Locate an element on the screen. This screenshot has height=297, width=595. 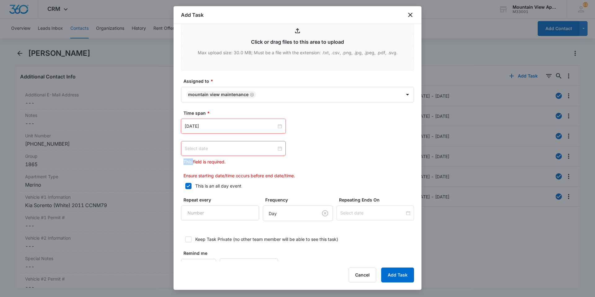
p: Ensure starting date/time occurs before end date/time. is located at coordinates (299, 175).